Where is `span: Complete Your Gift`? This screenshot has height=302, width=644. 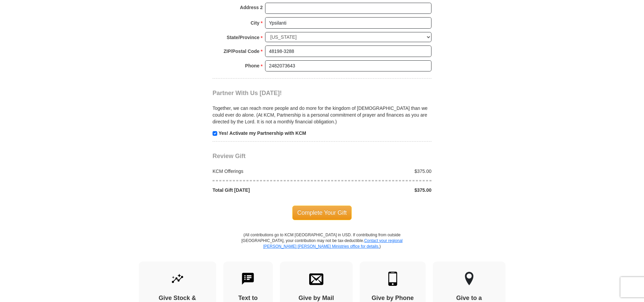
span: Complete Your Gift is located at coordinates (322, 213).